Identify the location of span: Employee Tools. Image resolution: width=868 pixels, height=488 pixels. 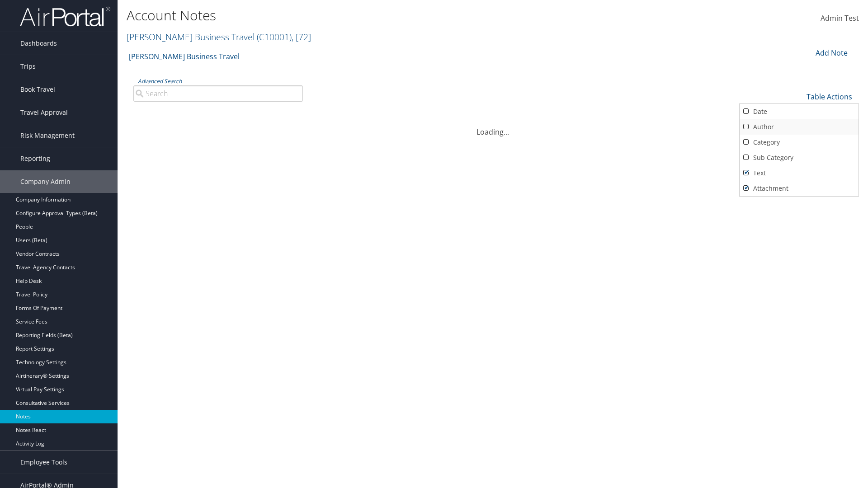
(44, 462).